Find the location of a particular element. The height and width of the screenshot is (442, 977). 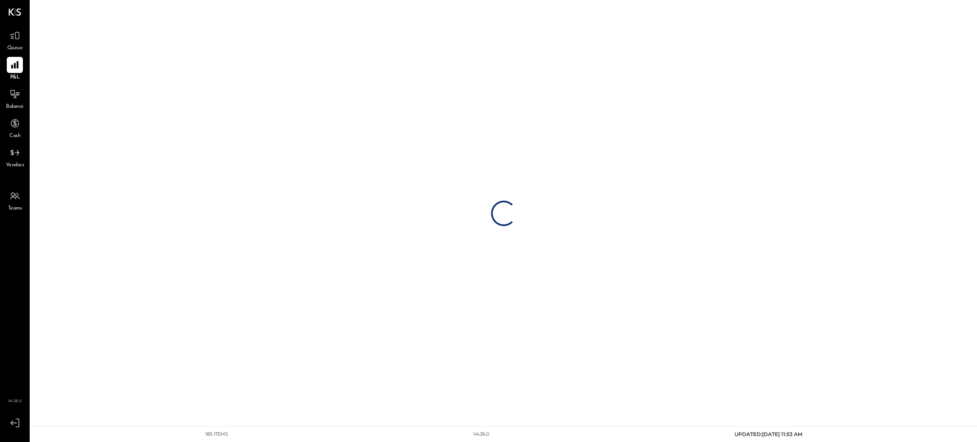

span: Queue is located at coordinates (15, 48).